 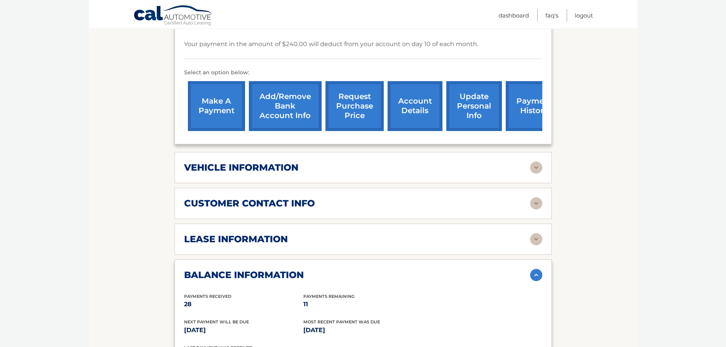 What do you see at coordinates (244, 305) in the screenshot?
I see `p: 28` at bounding box center [244, 305].